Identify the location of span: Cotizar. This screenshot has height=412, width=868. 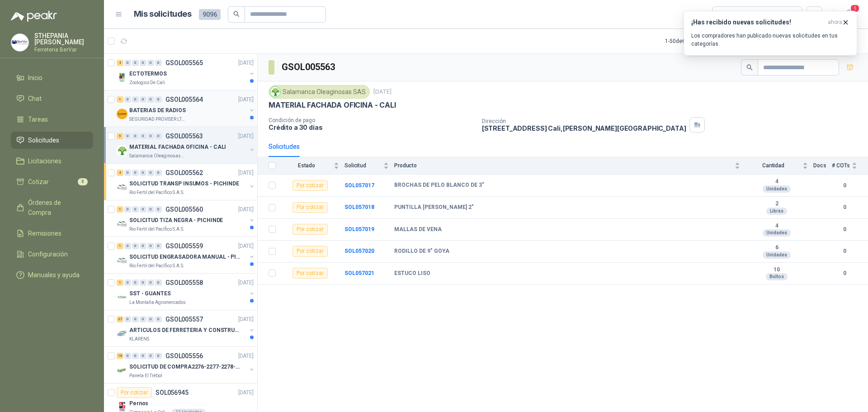
(38, 181).